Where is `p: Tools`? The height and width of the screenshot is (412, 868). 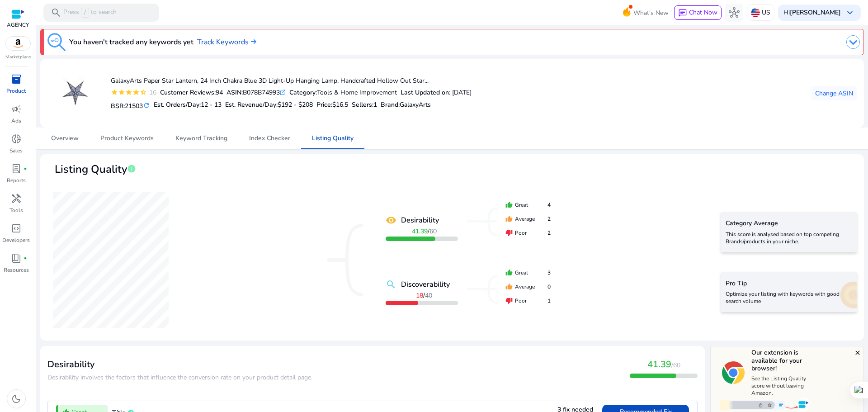
p: Tools is located at coordinates (16, 210).